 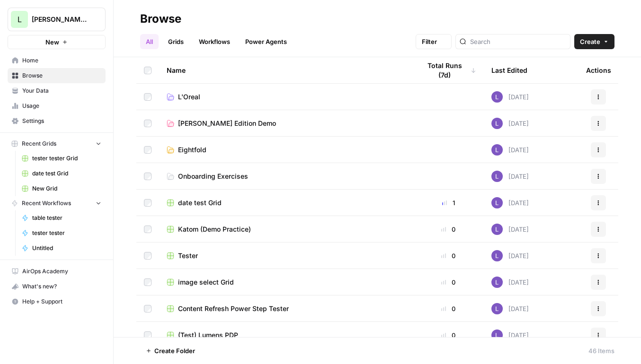 What do you see at coordinates (213, 176) in the screenshot?
I see `span: Onboarding Exercises` at bounding box center [213, 176].